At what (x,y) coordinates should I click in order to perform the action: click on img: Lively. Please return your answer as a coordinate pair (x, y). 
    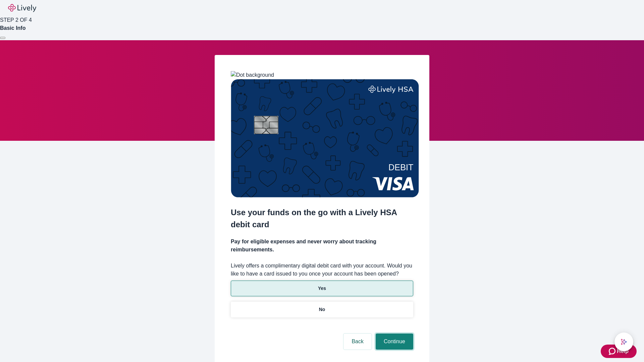
    Looking at the image, I should click on (22, 8).